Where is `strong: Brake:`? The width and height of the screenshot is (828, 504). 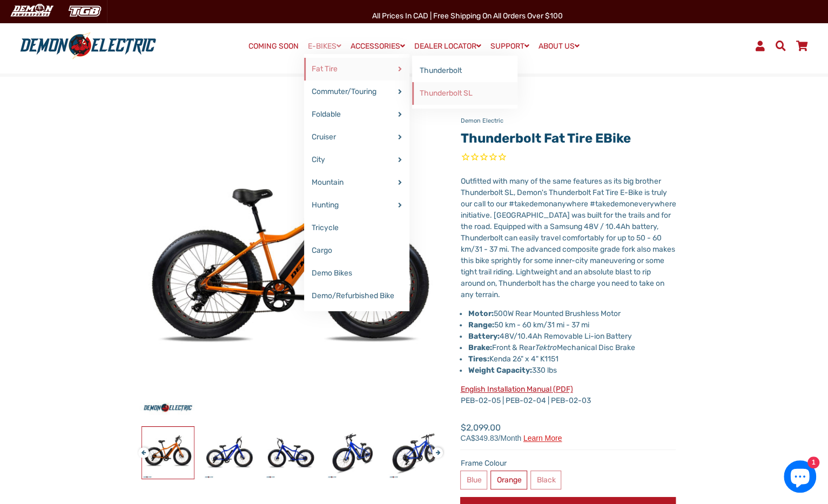
strong: Brake: is located at coordinates (480, 347).